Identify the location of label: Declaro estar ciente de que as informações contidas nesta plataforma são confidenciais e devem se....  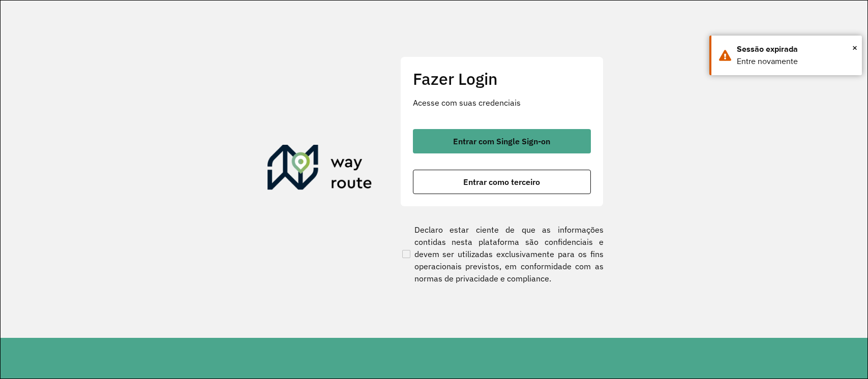
(502, 254).